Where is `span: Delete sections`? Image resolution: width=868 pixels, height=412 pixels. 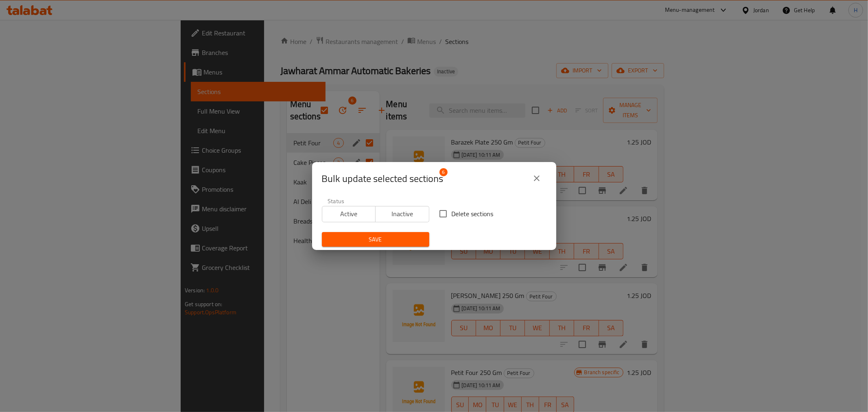 span: Delete sections is located at coordinates (472, 213).